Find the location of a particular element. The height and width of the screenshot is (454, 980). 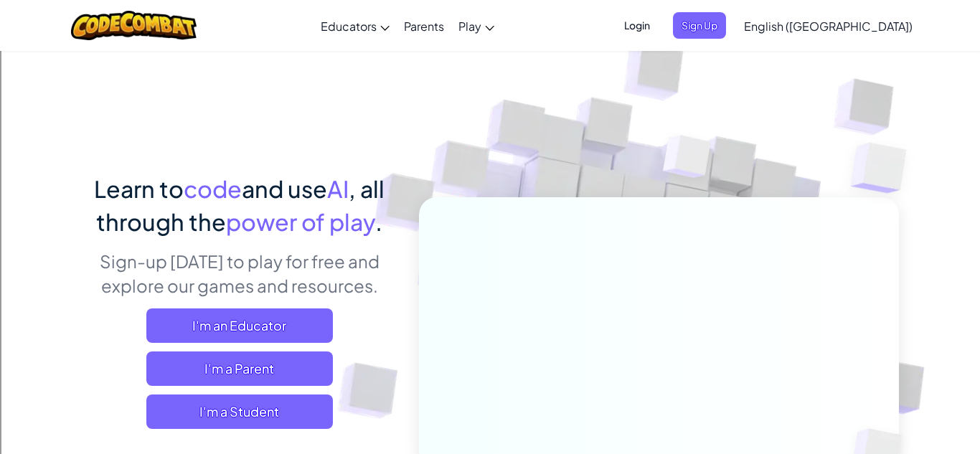

span: I'm a Student is located at coordinates (239, 412).